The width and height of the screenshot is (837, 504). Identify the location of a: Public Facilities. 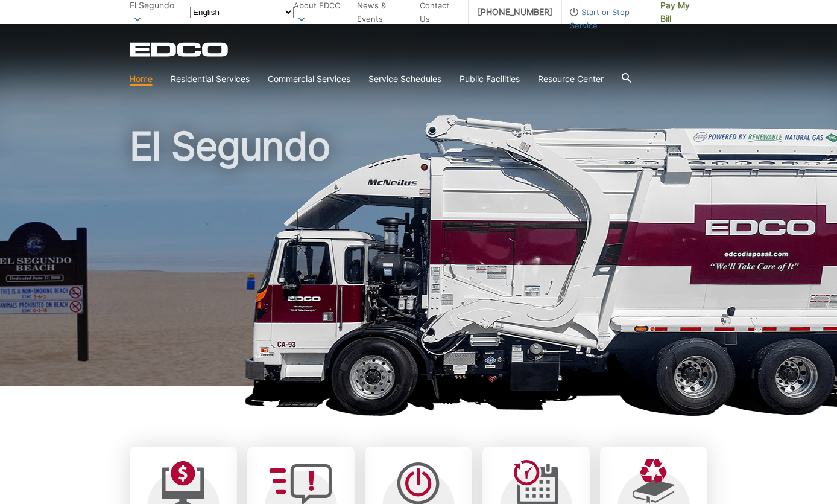
(489, 79).